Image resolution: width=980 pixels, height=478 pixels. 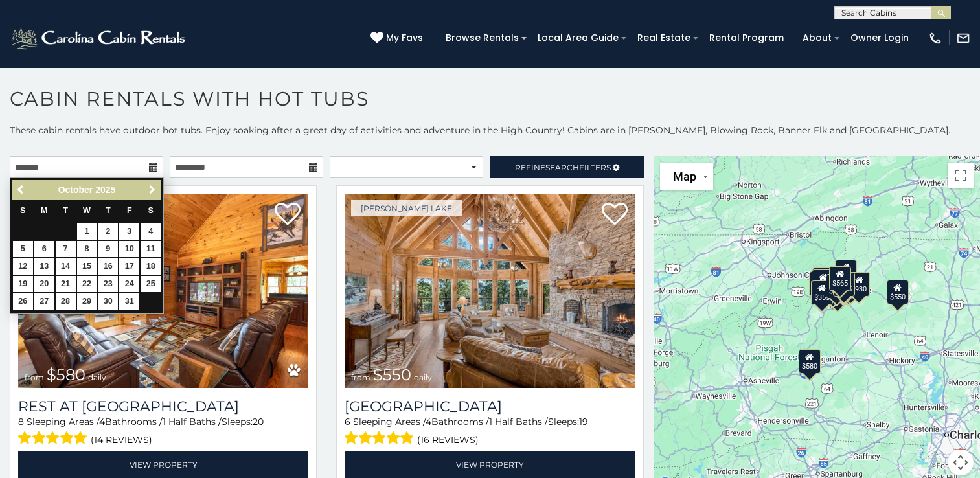 What do you see at coordinates (21, 189) in the screenshot?
I see `a: Previous` at bounding box center [21, 189].